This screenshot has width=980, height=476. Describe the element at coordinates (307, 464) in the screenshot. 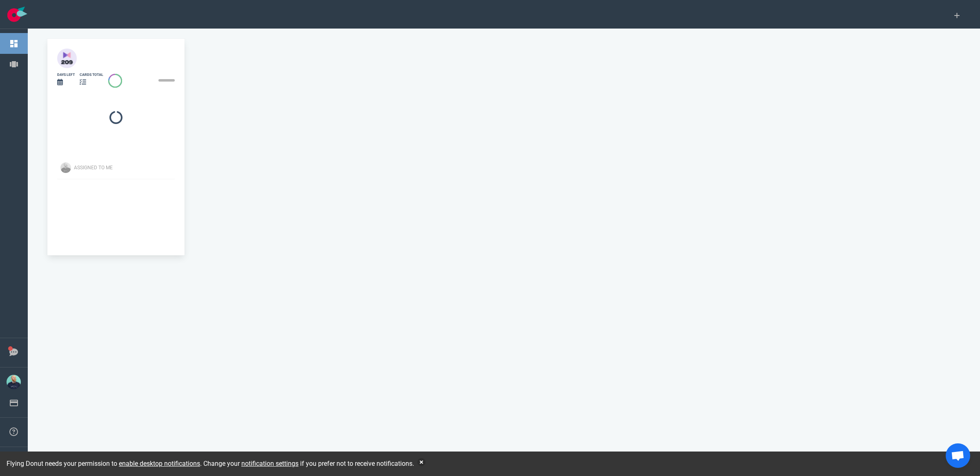

I see `span: . Change your if you prefer not to receive notifications.` at that location.